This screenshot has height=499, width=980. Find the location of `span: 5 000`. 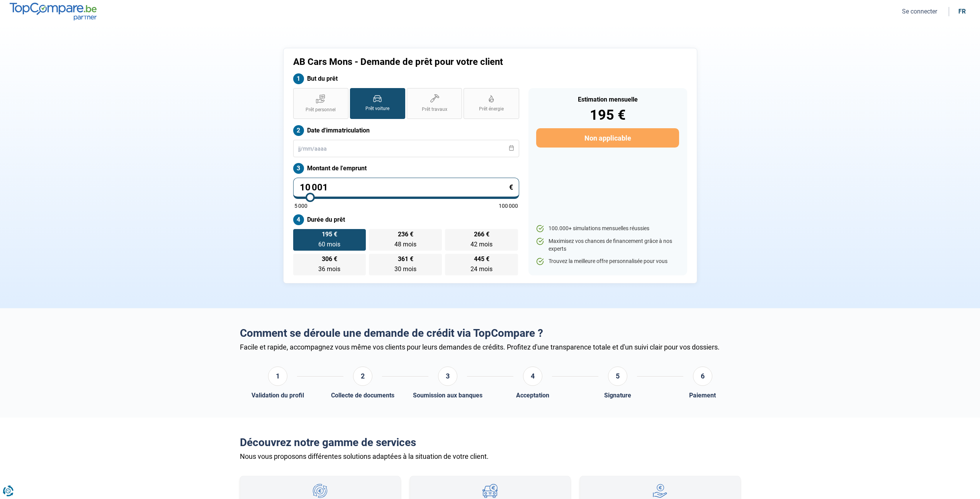

span: 5 000 is located at coordinates (301, 205).